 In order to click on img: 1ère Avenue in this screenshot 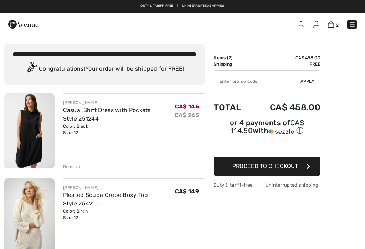, I will do `click(23, 24)`.